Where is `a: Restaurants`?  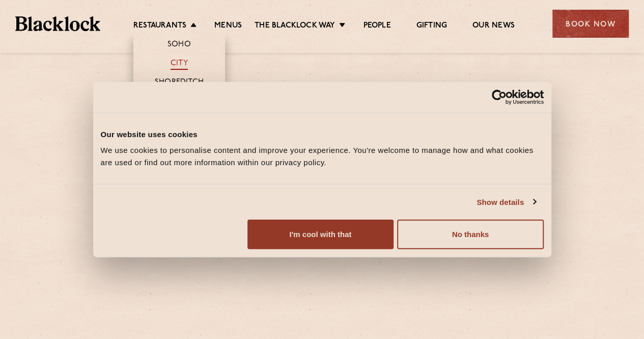
a: Restaurants is located at coordinates (160, 26).